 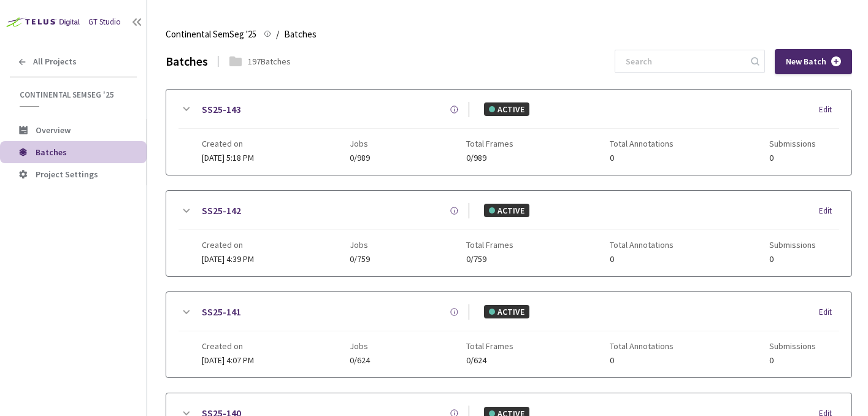 What do you see at coordinates (270, 61) in the screenshot?
I see `div: 197 Batches` at bounding box center [270, 61].